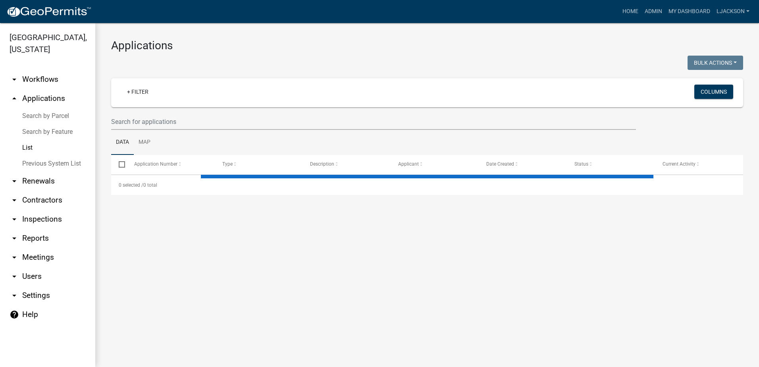  What do you see at coordinates (138, 92) in the screenshot?
I see `a: + Filter` at bounding box center [138, 92].